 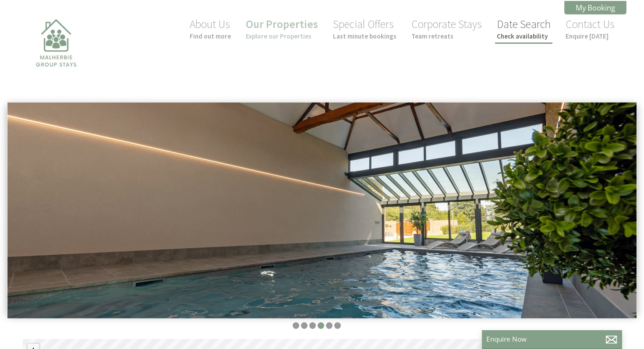 What do you see at coordinates (365, 36) in the screenshot?
I see `small: Last minute bookings` at bounding box center [365, 36].